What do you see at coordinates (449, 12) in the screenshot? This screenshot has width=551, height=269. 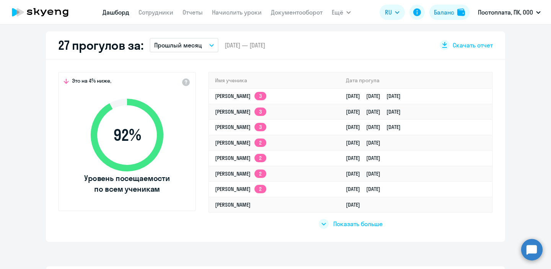 I see `button: Балансbalance` at bounding box center [449, 12].